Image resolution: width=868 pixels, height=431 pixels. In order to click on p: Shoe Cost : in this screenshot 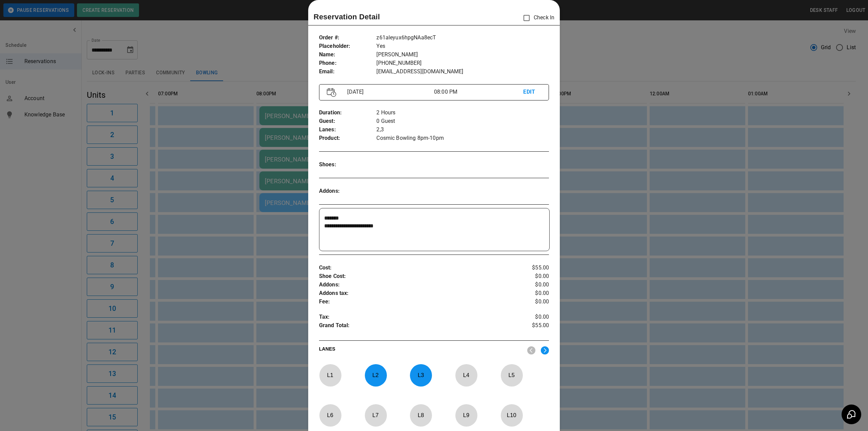, I will do `click(415, 276)`.